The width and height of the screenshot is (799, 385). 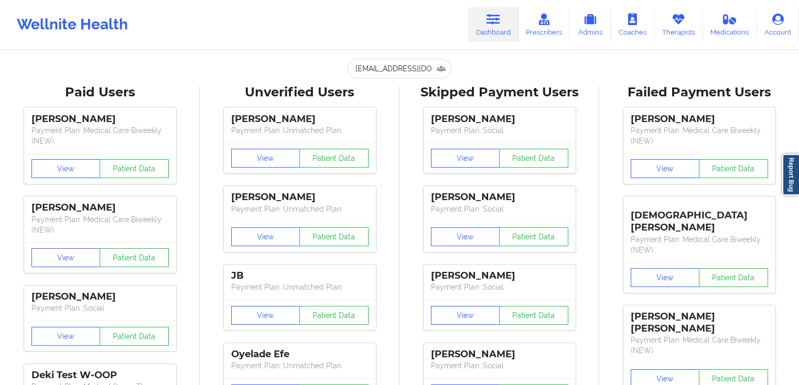 What do you see at coordinates (300, 354) in the screenshot?
I see `div: Oyelade Efe` at bounding box center [300, 354].